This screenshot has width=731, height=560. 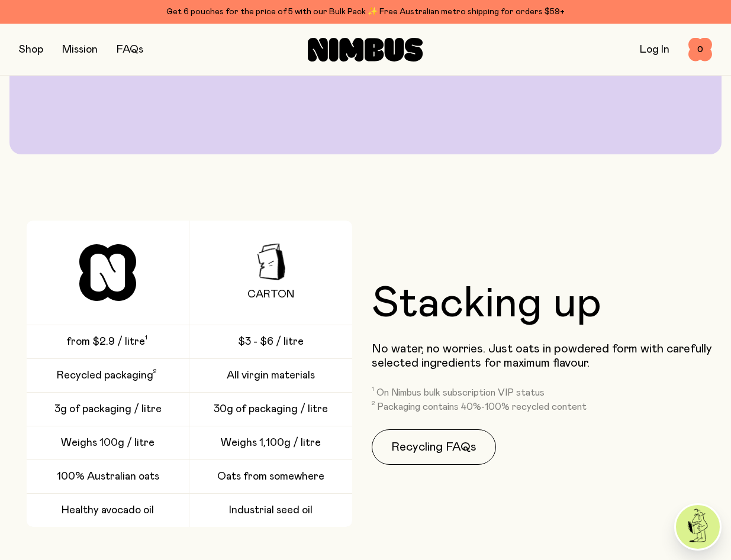 What do you see at coordinates (271, 295) in the screenshot?
I see `span: Carton` at bounding box center [271, 295].